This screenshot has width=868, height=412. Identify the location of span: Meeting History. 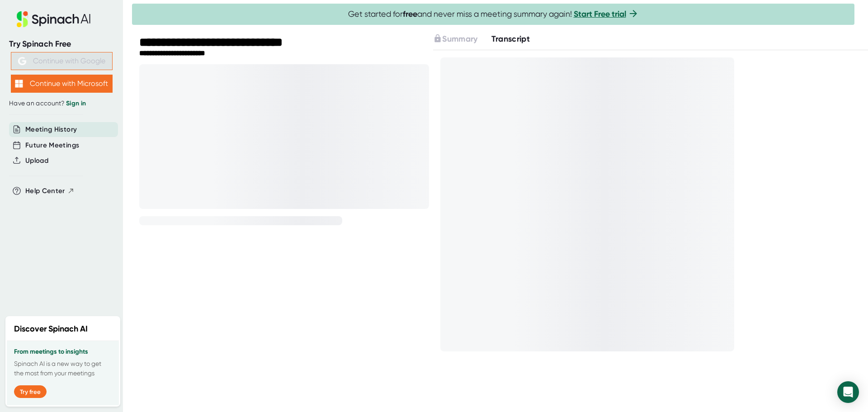
(51, 129).